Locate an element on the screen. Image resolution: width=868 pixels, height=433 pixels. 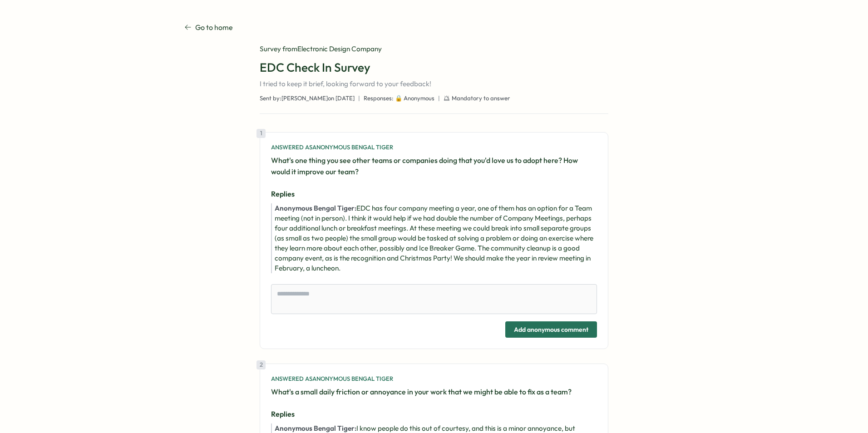
div: Survey from Electronic Design Company is located at coordinates (434, 49).